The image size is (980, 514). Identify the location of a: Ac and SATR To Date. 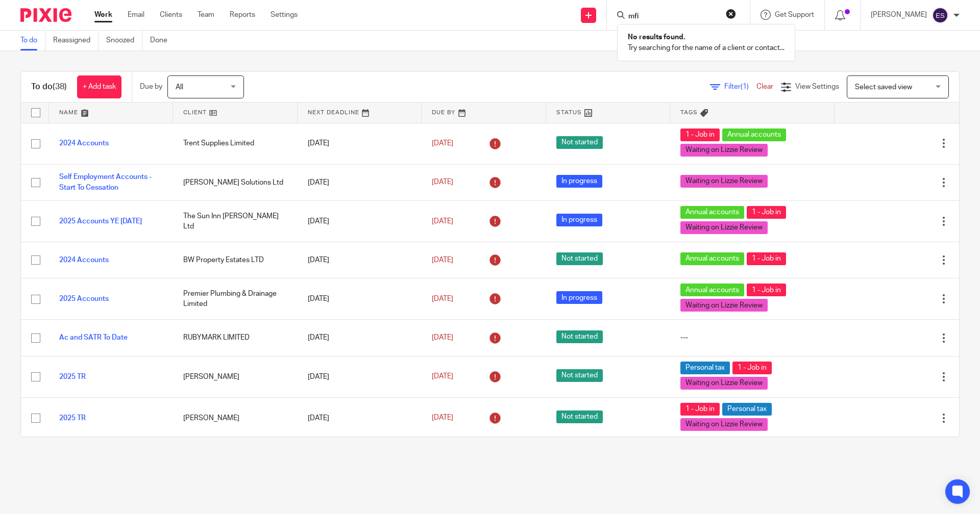
(93, 337).